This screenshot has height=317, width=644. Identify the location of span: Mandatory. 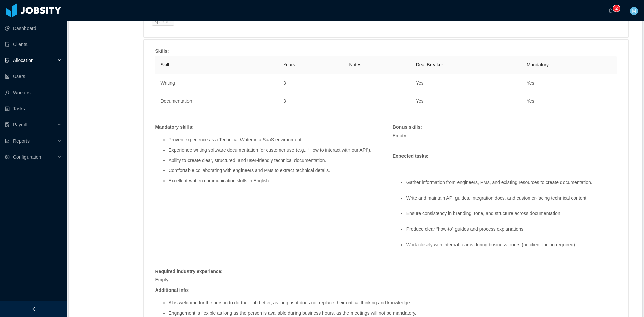
(537, 64).